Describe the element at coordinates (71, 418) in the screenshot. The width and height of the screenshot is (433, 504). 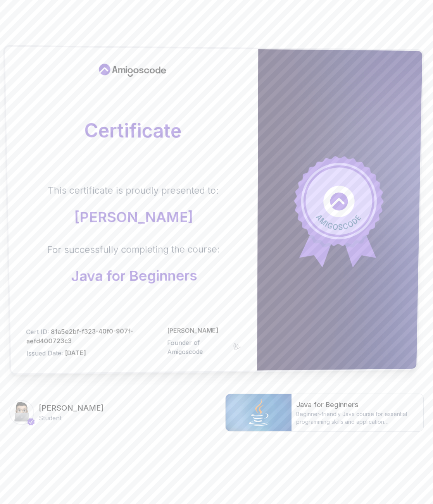
I see `p: Student` at that location.